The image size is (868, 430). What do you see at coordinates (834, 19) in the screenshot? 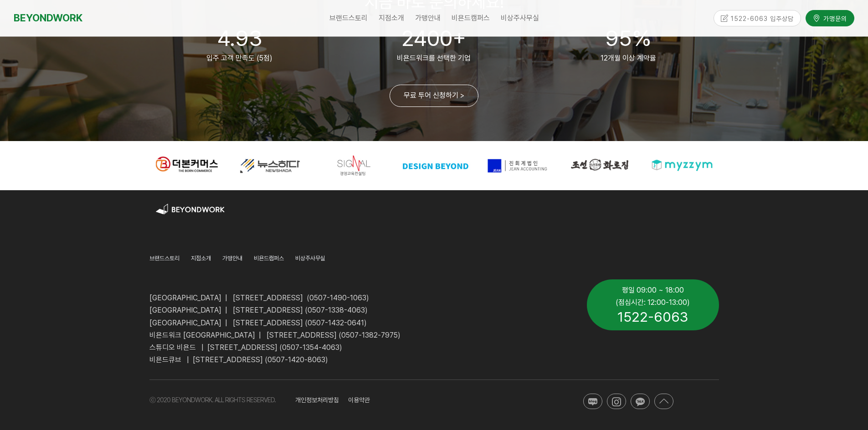
I see `span: 가맹문의` at bounding box center [834, 19].